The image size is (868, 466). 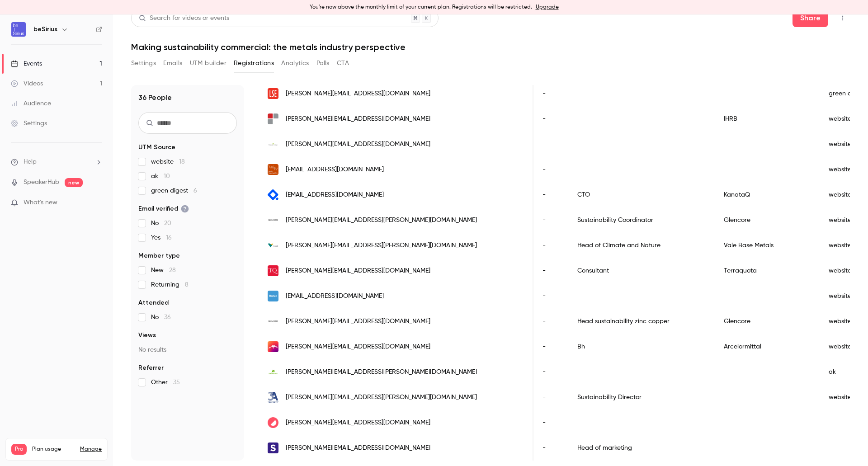 I want to click on span: ak, so click(x=160, y=176).